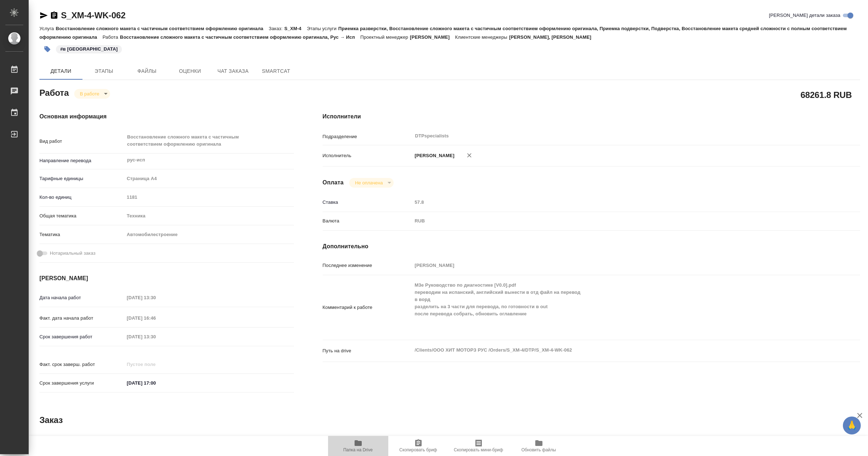  What do you see at coordinates (82, 364) in the screenshot?
I see `p: Факт. срок заверш. работ` at bounding box center [82, 364].